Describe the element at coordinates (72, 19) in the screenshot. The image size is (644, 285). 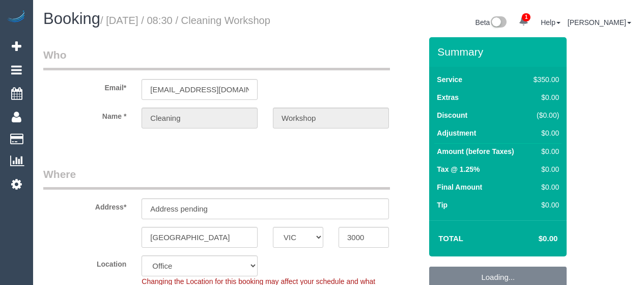
I see `span: Booking` at that location.